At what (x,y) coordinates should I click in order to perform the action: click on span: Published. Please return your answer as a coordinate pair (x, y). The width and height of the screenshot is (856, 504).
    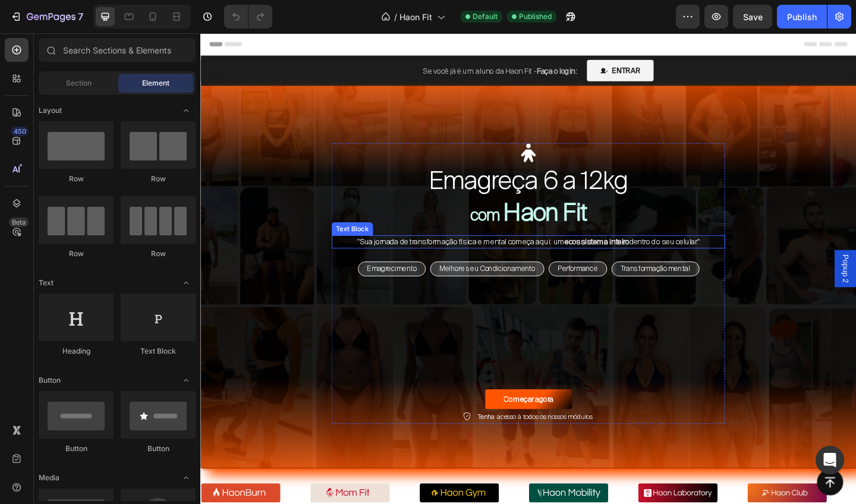
    Looking at the image, I should click on (535, 16).